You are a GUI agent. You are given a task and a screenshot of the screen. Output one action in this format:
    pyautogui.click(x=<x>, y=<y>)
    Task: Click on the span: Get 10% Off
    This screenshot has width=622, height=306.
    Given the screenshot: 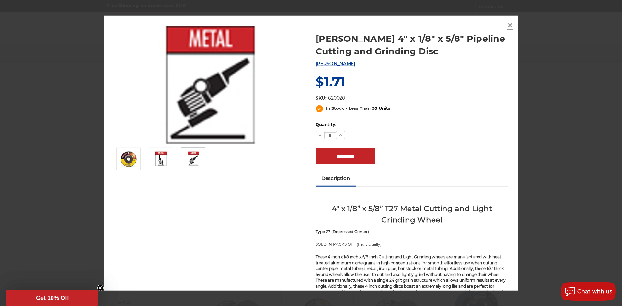 What is the action you would take?
    pyautogui.click(x=52, y=298)
    